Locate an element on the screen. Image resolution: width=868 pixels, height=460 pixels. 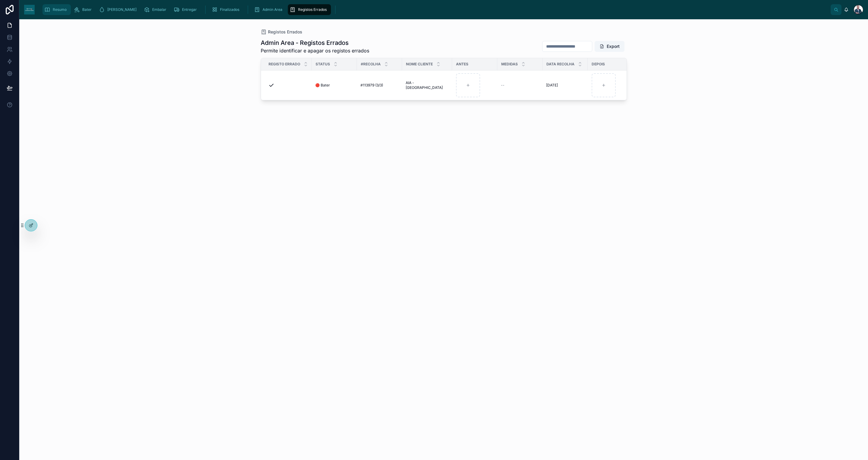
a: Resumo is located at coordinates (56, 10).